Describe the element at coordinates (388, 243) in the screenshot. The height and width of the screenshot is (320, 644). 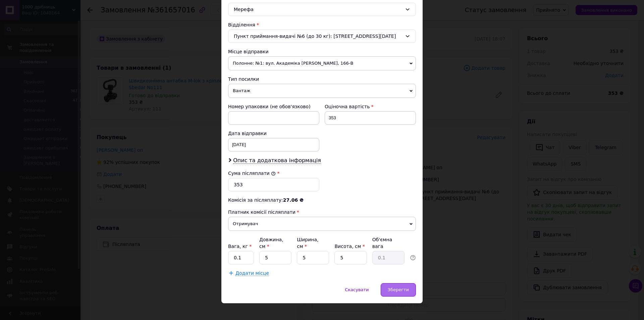
I see `div: Об'ємна вага` at that location.